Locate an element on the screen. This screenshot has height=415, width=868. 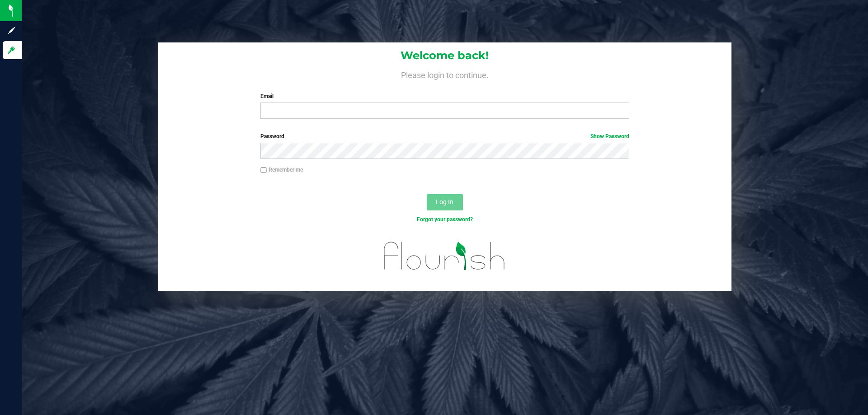
h1: Welcome back! is located at coordinates (445, 56).